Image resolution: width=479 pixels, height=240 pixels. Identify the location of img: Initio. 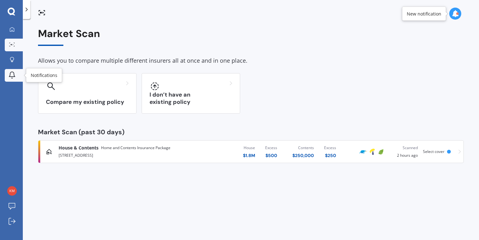
(381, 152).